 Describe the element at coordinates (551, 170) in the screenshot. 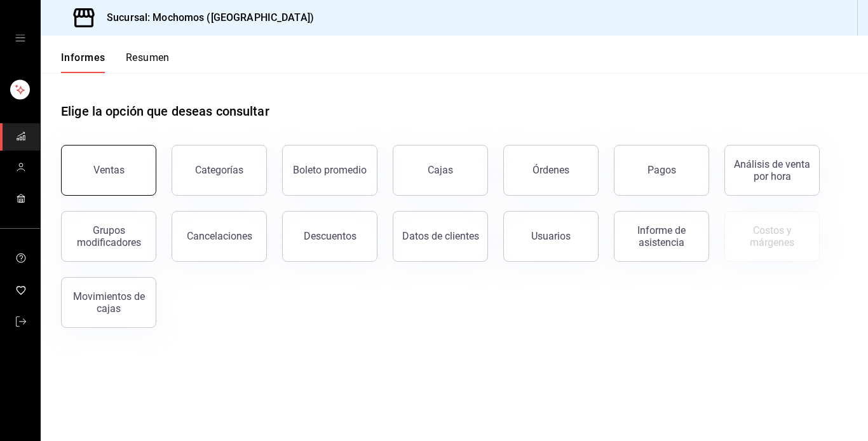

I see `font: Órdenes` at that location.